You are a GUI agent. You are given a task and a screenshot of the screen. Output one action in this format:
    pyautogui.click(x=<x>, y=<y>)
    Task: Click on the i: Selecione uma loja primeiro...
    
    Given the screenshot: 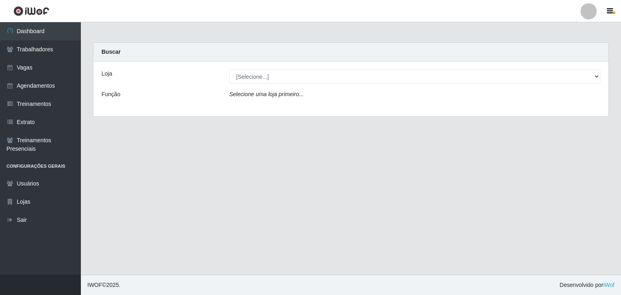 What is the action you would take?
    pyautogui.click(x=267, y=94)
    